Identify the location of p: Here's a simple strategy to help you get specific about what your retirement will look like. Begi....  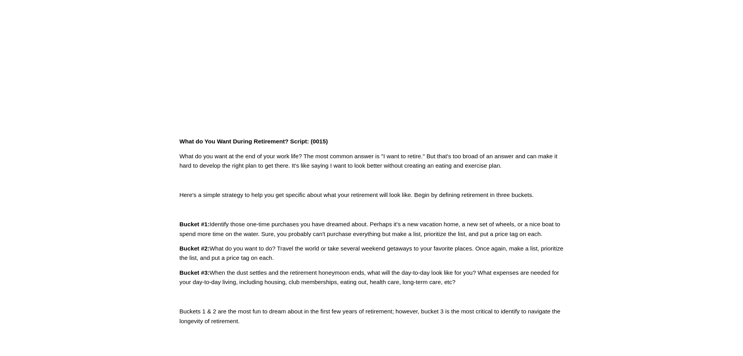
(372, 195).